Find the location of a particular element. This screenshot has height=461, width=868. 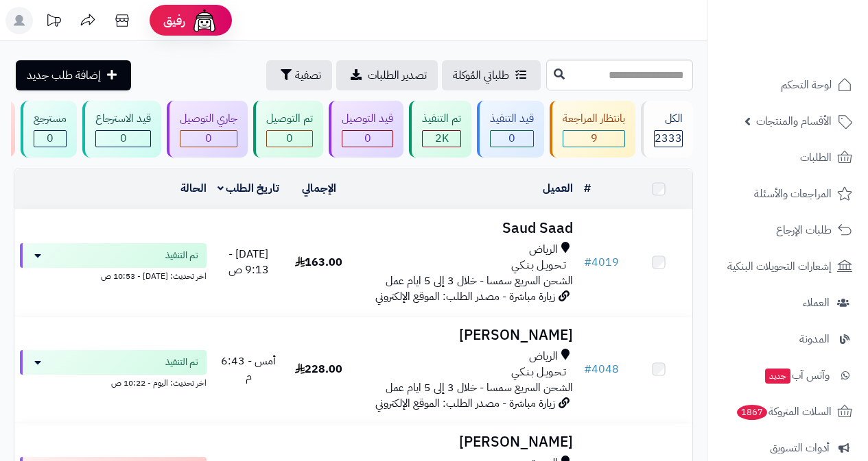

span: لوحة التحكم is located at coordinates (806, 85).